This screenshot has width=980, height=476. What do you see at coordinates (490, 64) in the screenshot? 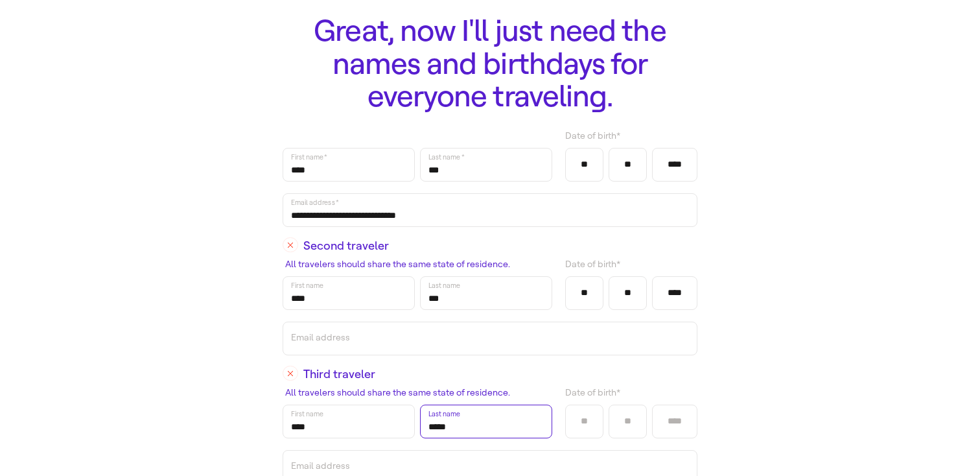
I see `h1: Great, now I'll just need the names and birthdays for everyone traveling.` at bounding box center [490, 64].